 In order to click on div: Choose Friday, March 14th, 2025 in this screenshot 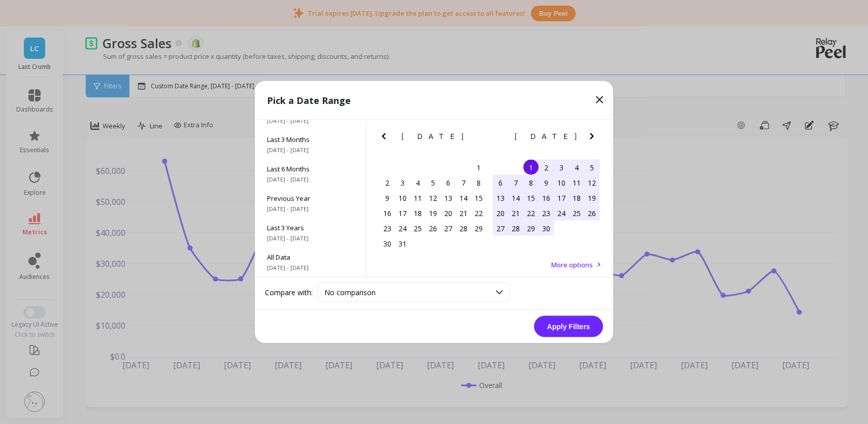, I will do `click(463, 198)`.